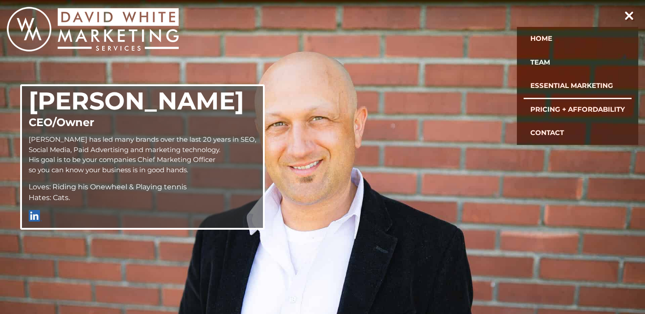 The height and width of the screenshot is (314, 645). What do you see at coordinates (578, 39) in the screenshot?
I see `a: Home` at bounding box center [578, 39].